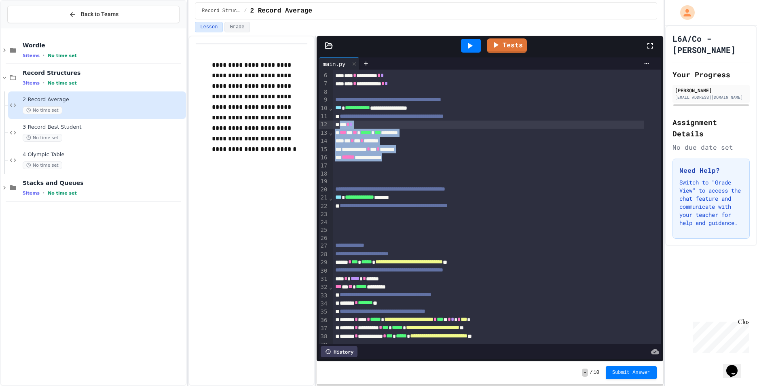 This screenshot has width=757, height=386. Describe the element at coordinates (323, 190) in the screenshot. I see `div: 20` at that location.